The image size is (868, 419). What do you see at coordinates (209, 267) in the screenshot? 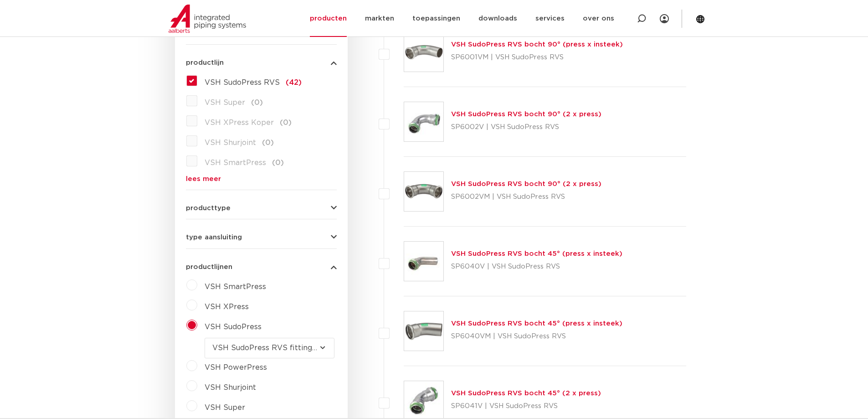
I see `span: productlijnen` at bounding box center [209, 267].